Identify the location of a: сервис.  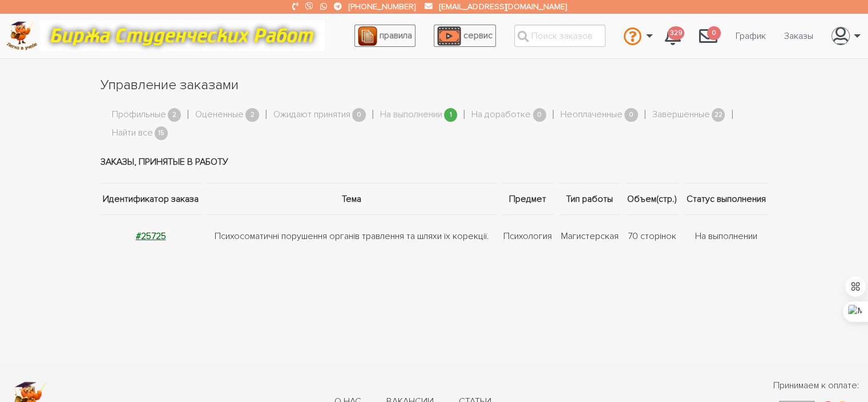
(465, 36).